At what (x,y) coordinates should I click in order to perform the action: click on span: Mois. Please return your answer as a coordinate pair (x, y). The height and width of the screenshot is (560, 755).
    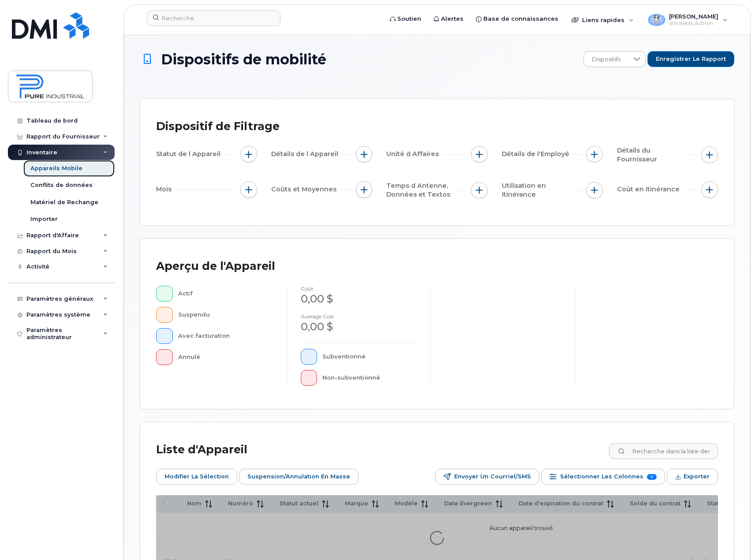
    Looking at the image, I should click on (165, 189).